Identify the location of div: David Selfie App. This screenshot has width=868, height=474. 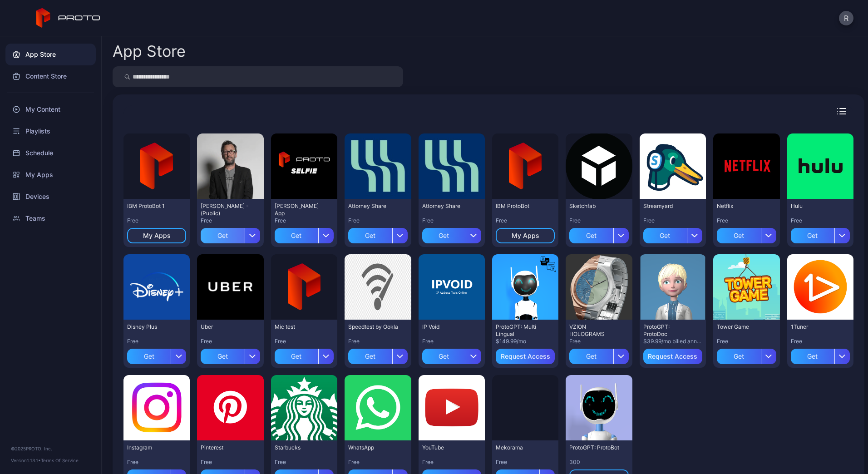
(299, 210).